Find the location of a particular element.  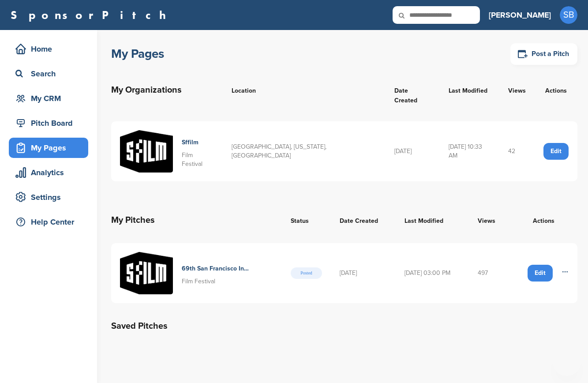

div: Home is located at coordinates (51, 49).